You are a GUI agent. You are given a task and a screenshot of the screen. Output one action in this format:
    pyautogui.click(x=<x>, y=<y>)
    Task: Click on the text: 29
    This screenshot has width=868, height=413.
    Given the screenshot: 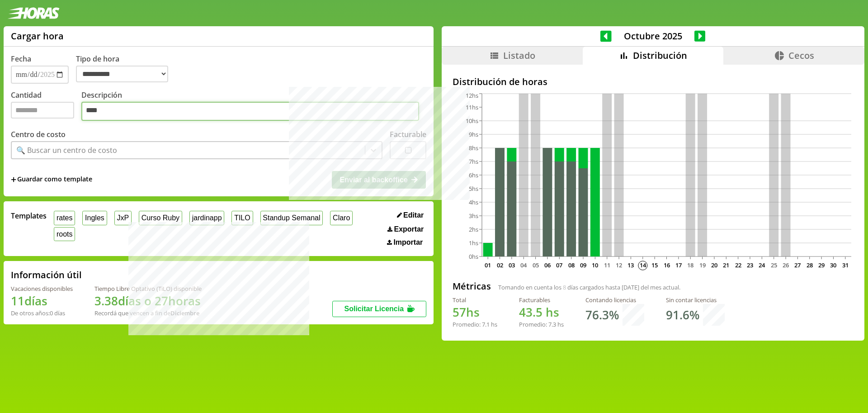 What is the action you would take?
    pyautogui.click(x=822, y=265)
    